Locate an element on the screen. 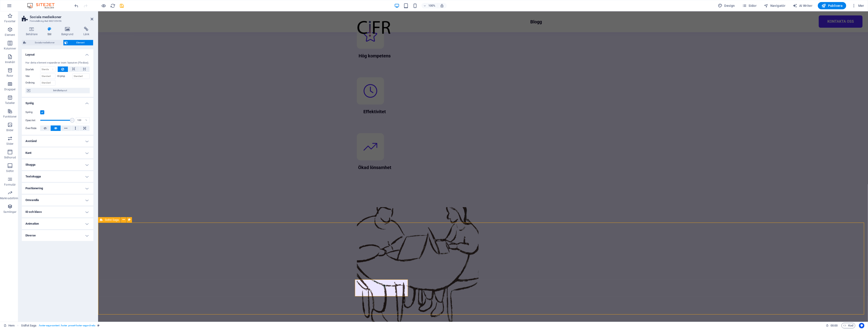  h4: Diverse is located at coordinates (57, 236).